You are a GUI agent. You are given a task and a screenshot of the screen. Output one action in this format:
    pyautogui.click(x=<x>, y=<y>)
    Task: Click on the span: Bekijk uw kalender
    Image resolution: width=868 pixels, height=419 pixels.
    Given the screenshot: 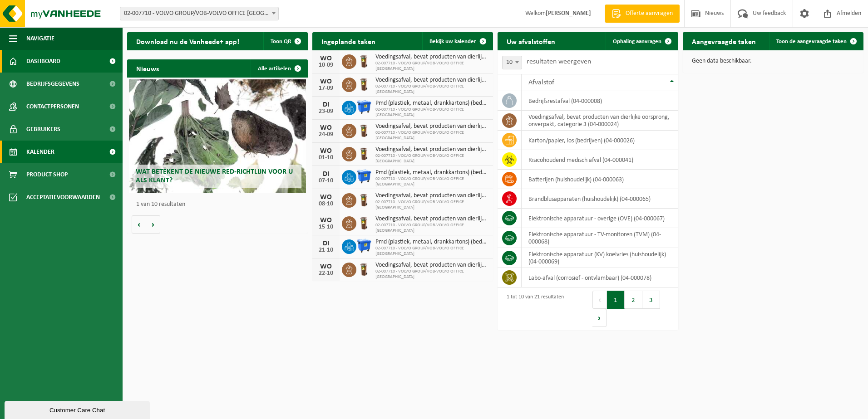 What is the action you would take?
    pyautogui.click(x=453, y=42)
    